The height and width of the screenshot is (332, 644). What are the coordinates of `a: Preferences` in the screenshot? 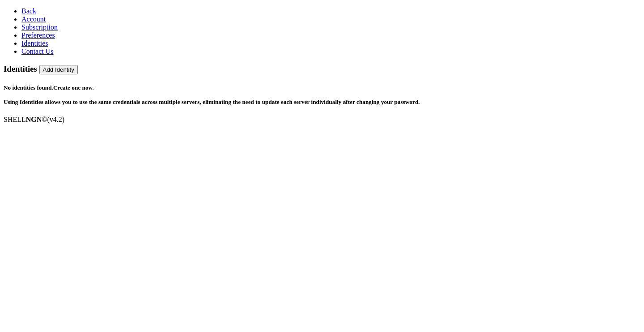 It's located at (38, 35).